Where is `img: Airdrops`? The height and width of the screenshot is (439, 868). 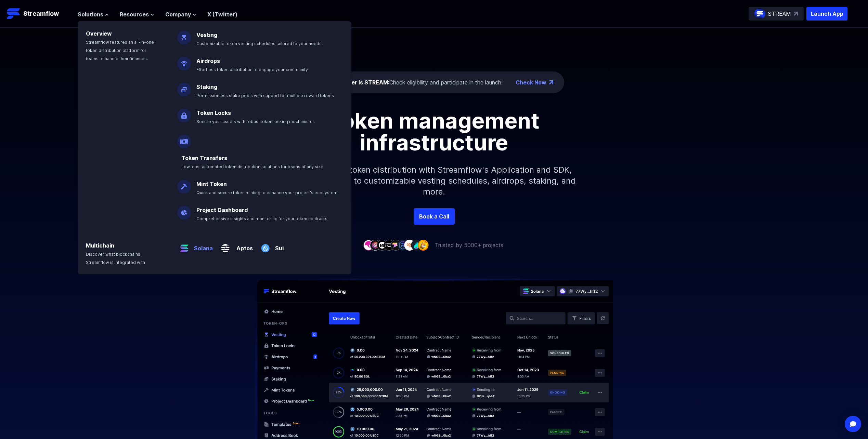
img: Airdrops is located at coordinates (184, 61).